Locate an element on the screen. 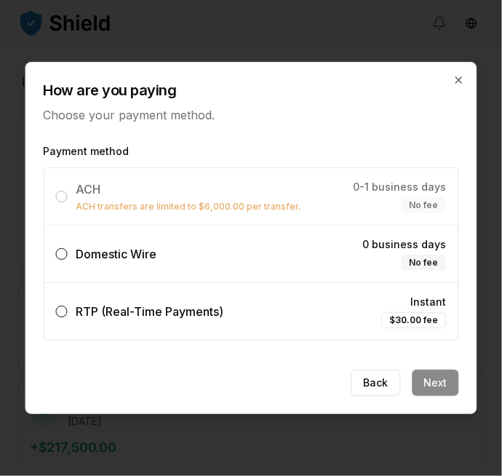 The image size is (502, 476). button: ACHACH transfers are limited to $6,000.00 per transfer.0-1 business daysNo fee is located at coordinates (62, 196).